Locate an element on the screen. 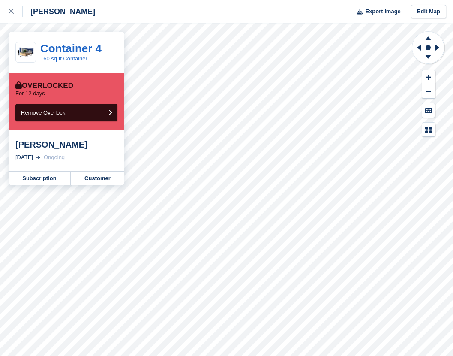 Image resolution: width=453 pixels, height=356 pixels. button: Export Image is located at coordinates (377, 12).